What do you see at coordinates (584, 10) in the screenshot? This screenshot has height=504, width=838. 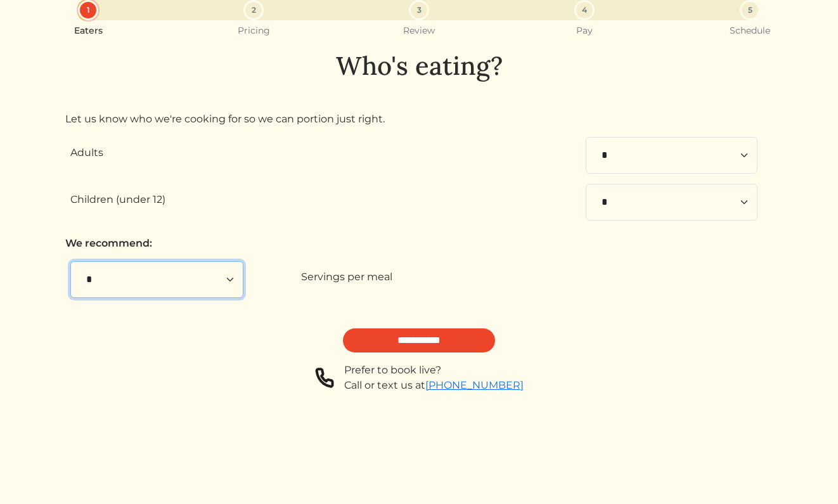 I see `span: 4` at bounding box center [584, 10].